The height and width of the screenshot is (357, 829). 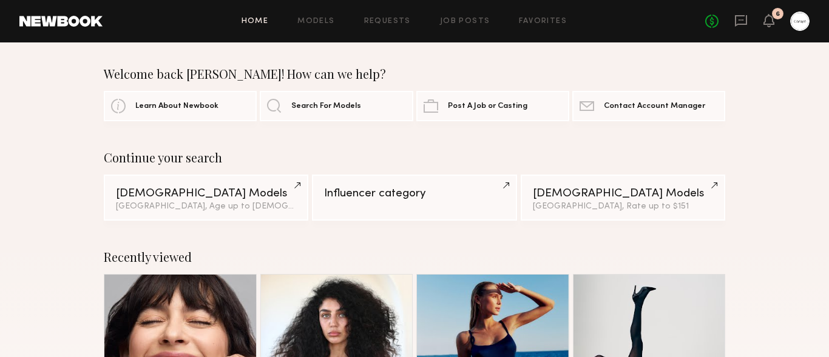 What do you see at coordinates (654, 106) in the screenshot?
I see `span: Contact Account Manager` at bounding box center [654, 106].